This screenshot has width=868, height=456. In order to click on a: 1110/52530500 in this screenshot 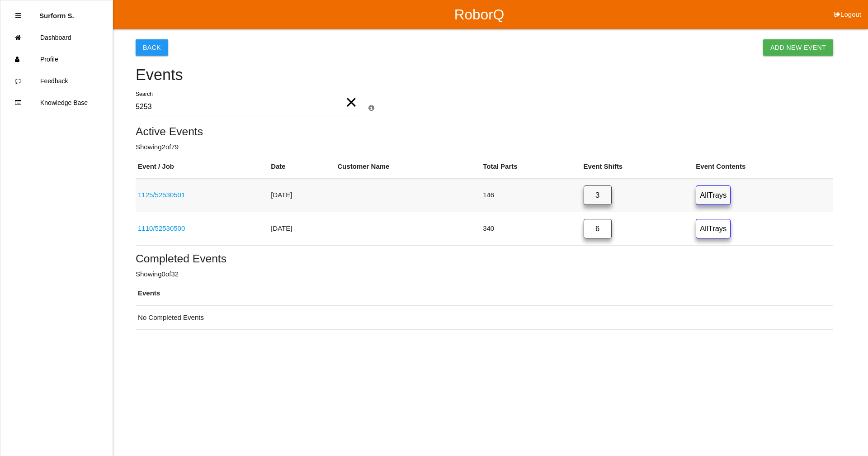, I will do `click(161, 228)`.